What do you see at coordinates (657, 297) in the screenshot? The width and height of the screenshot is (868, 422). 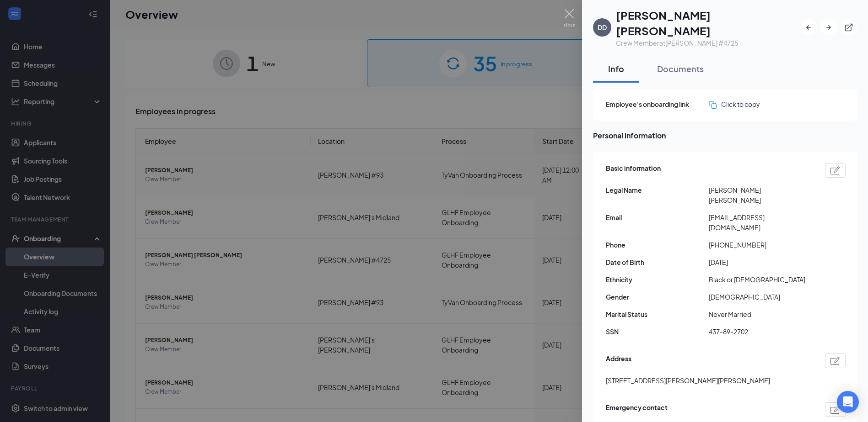 I see `span: Gender` at bounding box center [657, 297].